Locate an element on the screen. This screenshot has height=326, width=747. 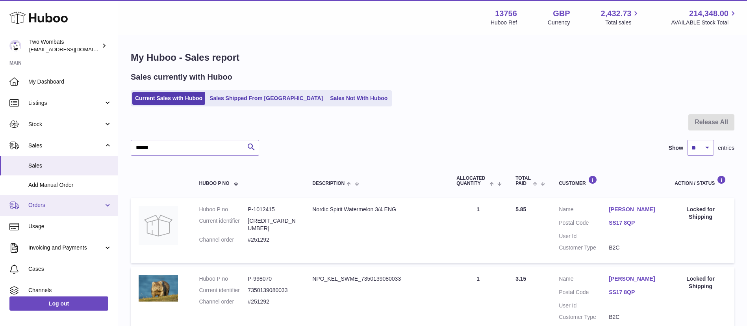
span: Stock is located at coordinates (66, 124).